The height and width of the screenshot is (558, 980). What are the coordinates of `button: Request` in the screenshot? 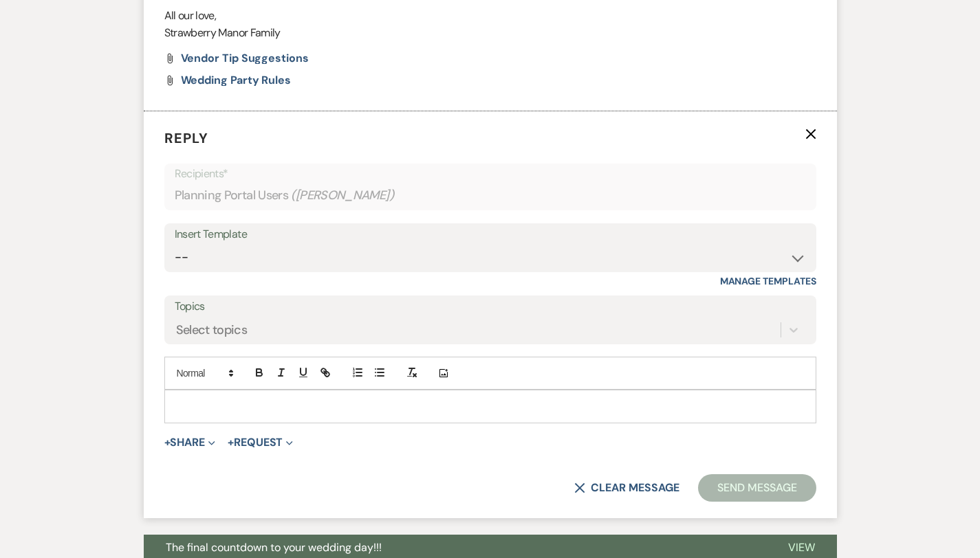 It's located at (260, 443).